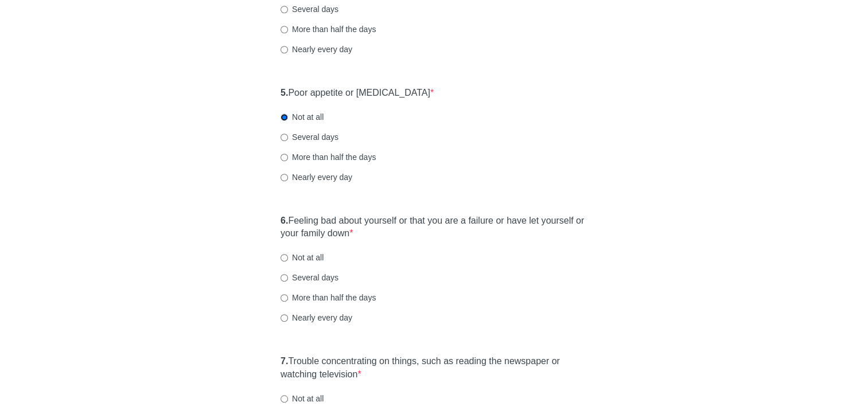  I want to click on strong: 7., so click(284, 361).